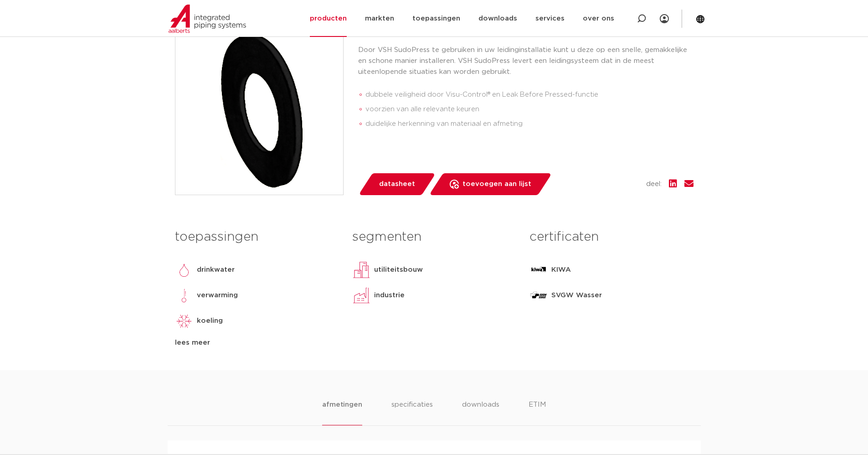 This screenshot has height=455, width=868. What do you see at coordinates (398, 270) in the screenshot?
I see `p: utiliteitsbouw` at bounding box center [398, 270].